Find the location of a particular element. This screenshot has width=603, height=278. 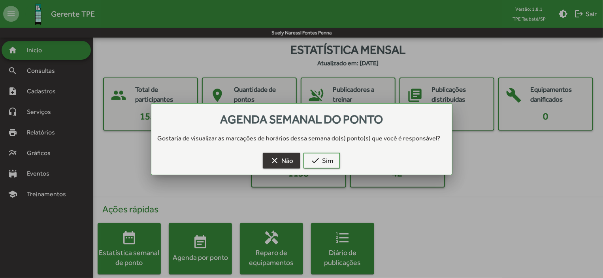

mat-icon: check is located at coordinates (315, 160).